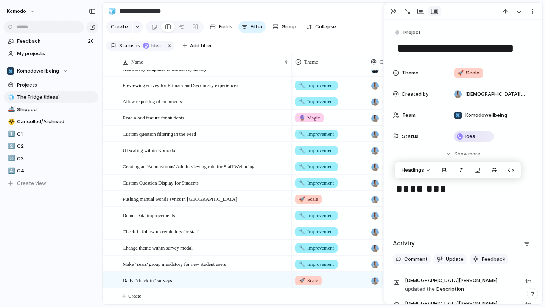 The height and width of the screenshot is (307, 545). What do you see at coordinates (226, 27) in the screenshot?
I see `span: Fields` at bounding box center [226, 27].